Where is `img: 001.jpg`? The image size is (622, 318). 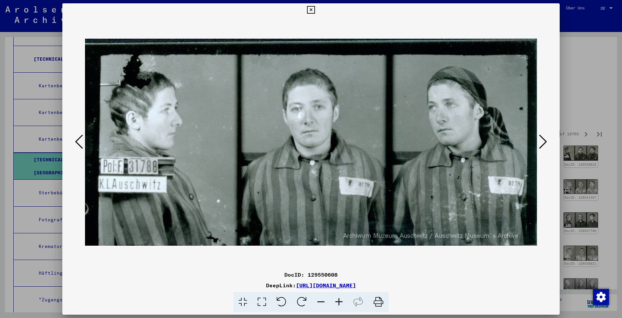
img: 001.jpg is located at coordinates (311, 142).